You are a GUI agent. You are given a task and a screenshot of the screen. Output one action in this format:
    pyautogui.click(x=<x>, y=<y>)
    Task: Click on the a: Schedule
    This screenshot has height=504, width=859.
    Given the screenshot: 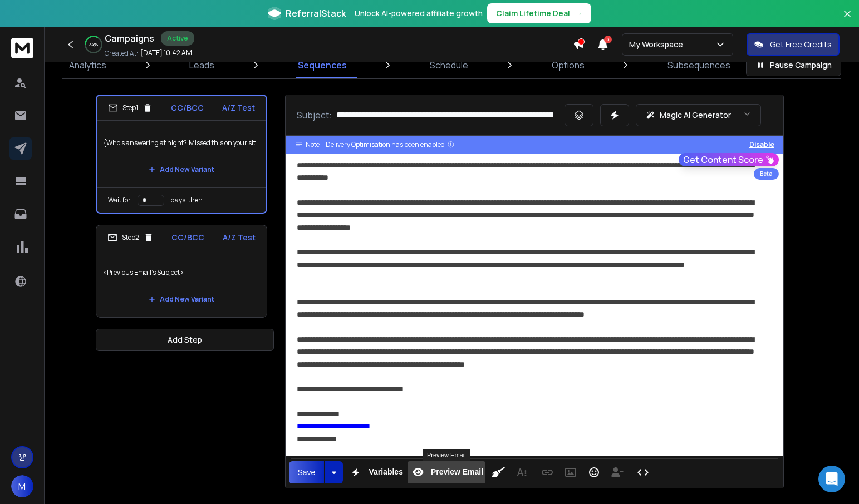 What is the action you would take?
    pyautogui.click(x=449, y=65)
    